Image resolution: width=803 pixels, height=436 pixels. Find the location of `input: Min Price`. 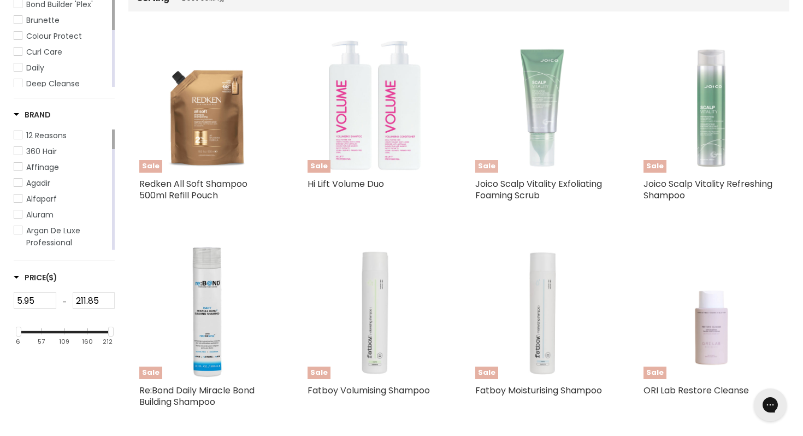

input: Min Price is located at coordinates (35, 300).